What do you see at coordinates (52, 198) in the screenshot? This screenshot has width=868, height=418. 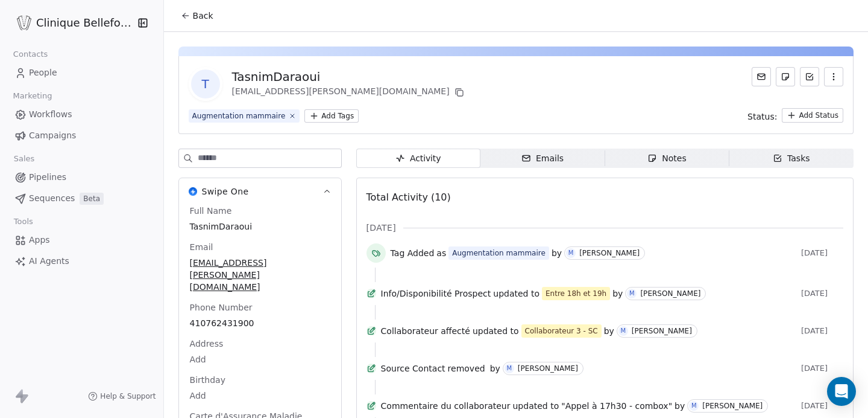 I see `span: Sequences` at bounding box center [52, 198].